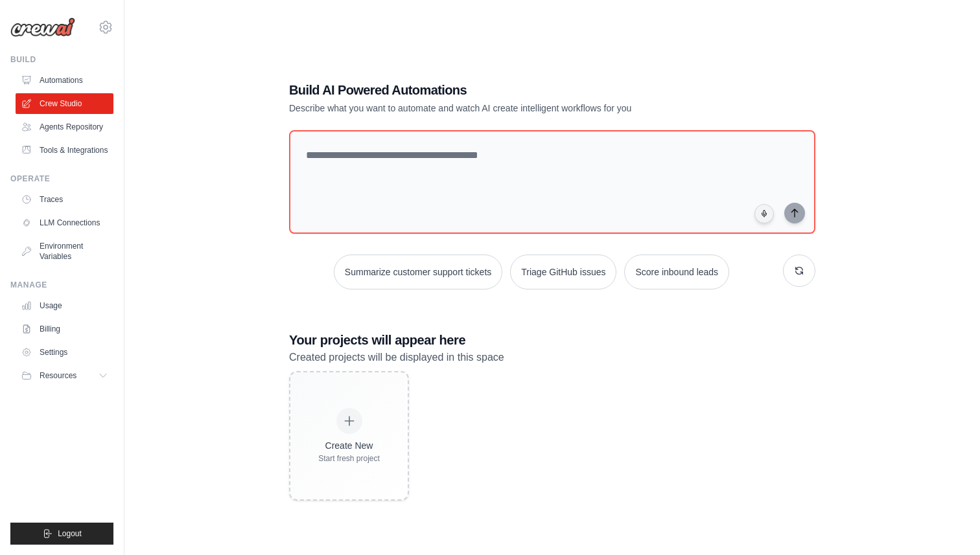 The height and width of the screenshot is (555, 980). What do you see at coordinates (764, 213) in the screenshot?
I see `button: Click to speak your automation idea` at bounding box center [764, 213].